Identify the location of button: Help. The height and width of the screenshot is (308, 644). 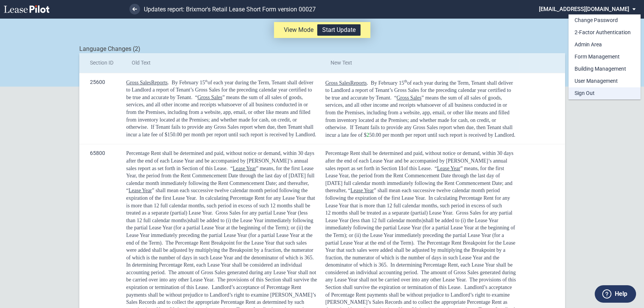
(615, 294).